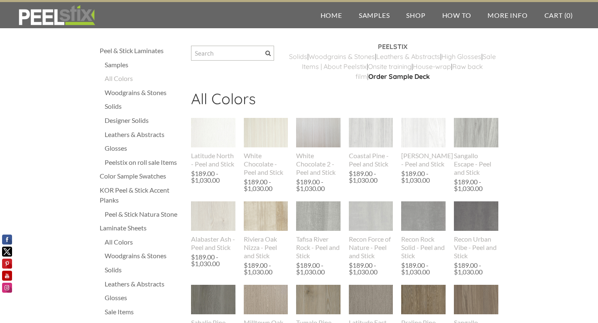  What do you see at coordinates (423, 231) in the screenshot?
I see `a: Recon Rock Solid - Peel and Stick` at bounding box center [423, 231].